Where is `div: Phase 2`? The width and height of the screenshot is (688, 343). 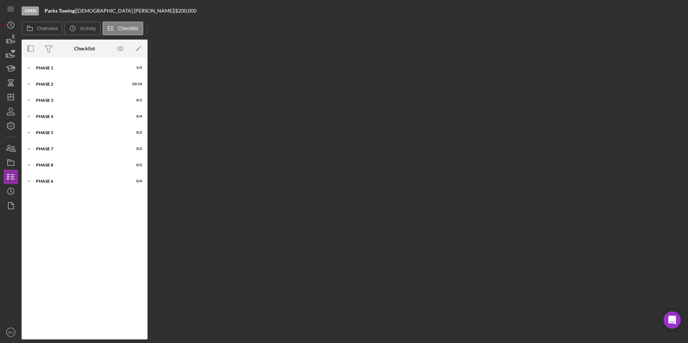
div: Phase 2 is located at coordinates (80, 84).